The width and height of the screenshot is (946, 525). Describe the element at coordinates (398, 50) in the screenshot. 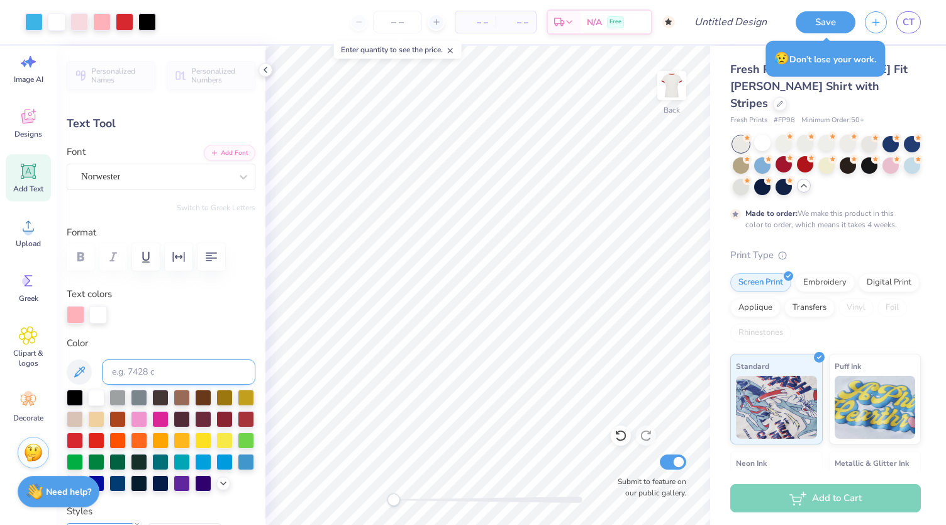

I see `div: Enter quantity to see the price.` at that location.